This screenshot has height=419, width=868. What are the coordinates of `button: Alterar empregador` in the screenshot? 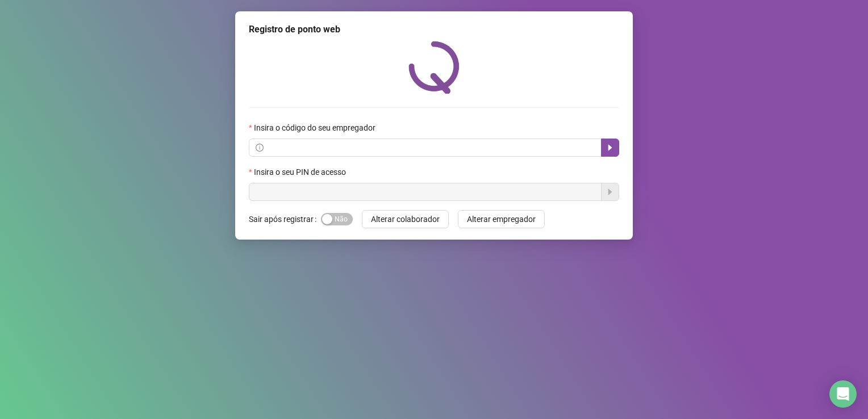 It's located at (501, 220).